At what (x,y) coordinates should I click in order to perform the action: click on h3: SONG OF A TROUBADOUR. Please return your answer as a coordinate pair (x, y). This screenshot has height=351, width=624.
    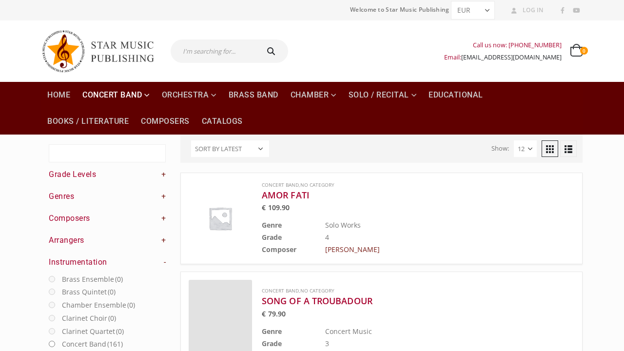
    Looking at the image, I should click on (394, 301).